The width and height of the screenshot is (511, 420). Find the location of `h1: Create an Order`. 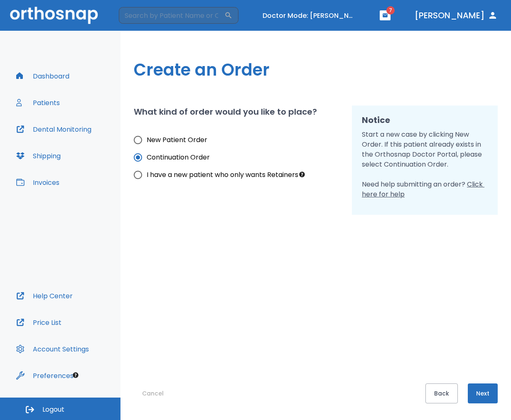

h1: Create an Order is located at coordinates (316, 70).